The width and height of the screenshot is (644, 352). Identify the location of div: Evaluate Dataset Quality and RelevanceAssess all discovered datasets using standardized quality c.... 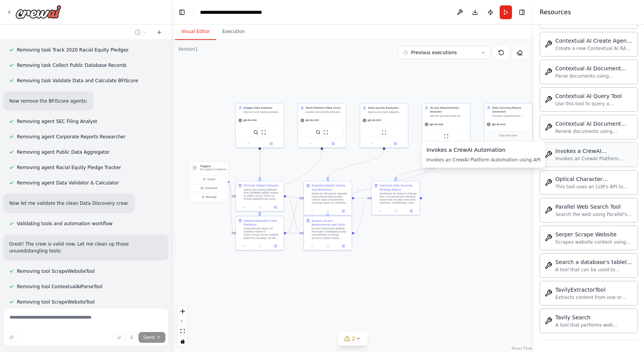
(328, 198).